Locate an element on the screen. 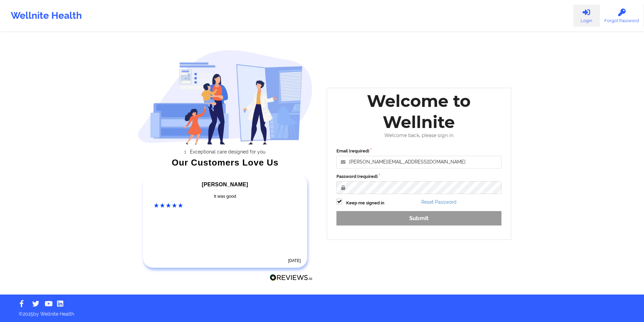 The image size is (644, 322). div: Welcome back, please sign in is located at coordinates (419, 135).